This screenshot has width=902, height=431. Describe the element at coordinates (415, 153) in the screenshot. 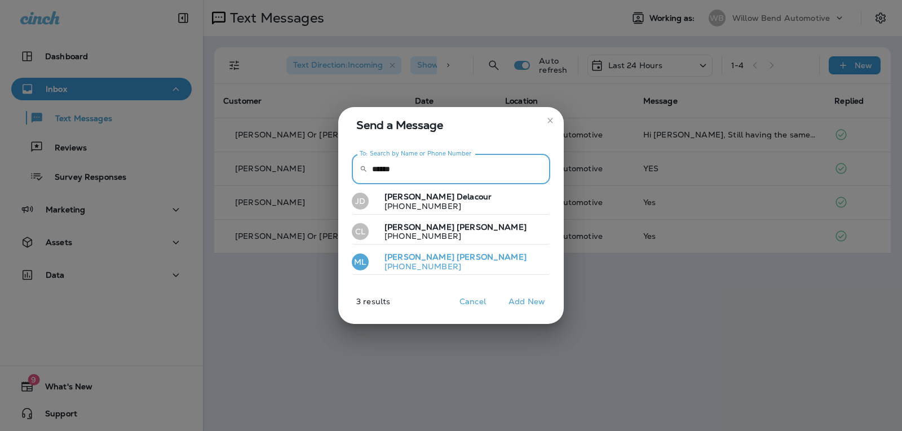

I see `label: To: Search by Name or Phone Number` at that location.